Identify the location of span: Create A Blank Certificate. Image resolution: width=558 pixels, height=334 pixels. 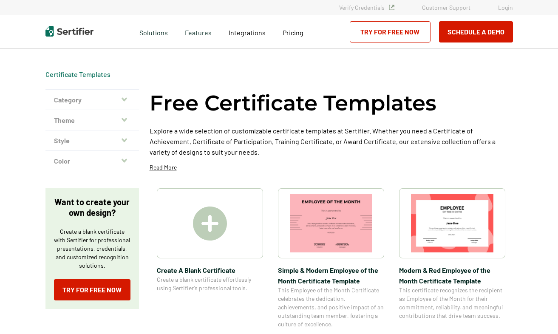
(210, 270).